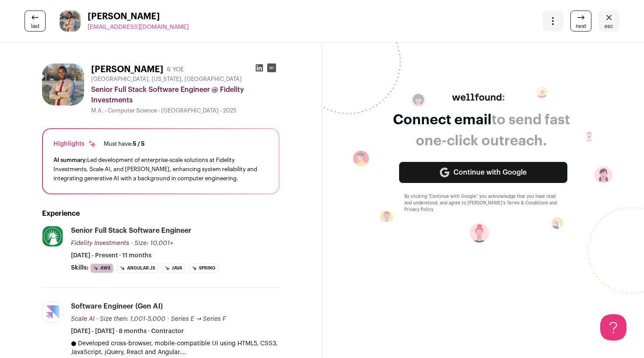 This screenshot has height=358, width=644. What do you see at coordinates (198, 319) in the screenshot?
I see `span: Series E → Series F` at bounding box center [198, 319].